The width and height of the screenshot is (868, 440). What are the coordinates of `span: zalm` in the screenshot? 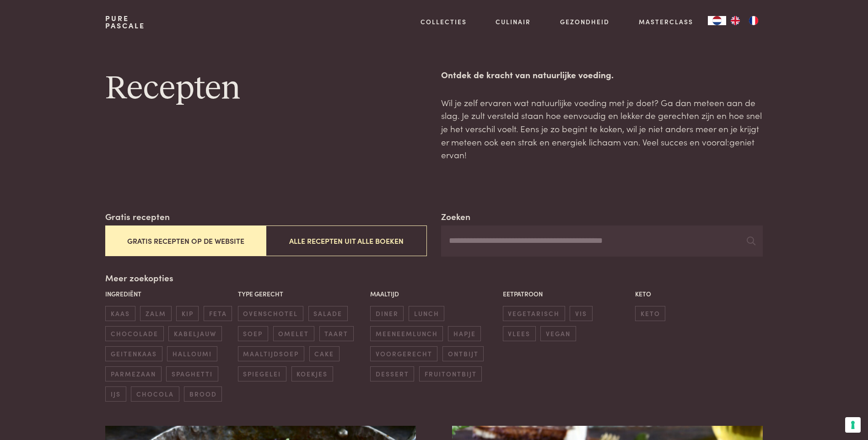 It's located at (156, 314).